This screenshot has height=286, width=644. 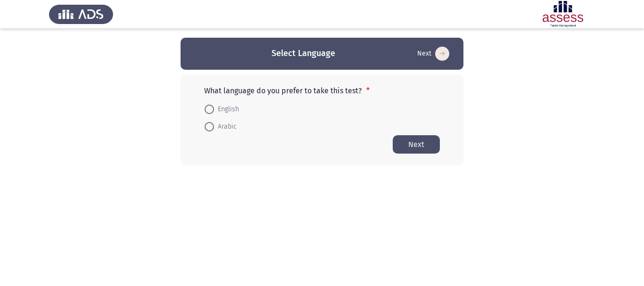 What do you see at coordinates (562, 14) in the screenshot?
I see `img: Assessment logo of Potentiality Assessment R2 (EN/AR)` at bounding box center [562, 14].